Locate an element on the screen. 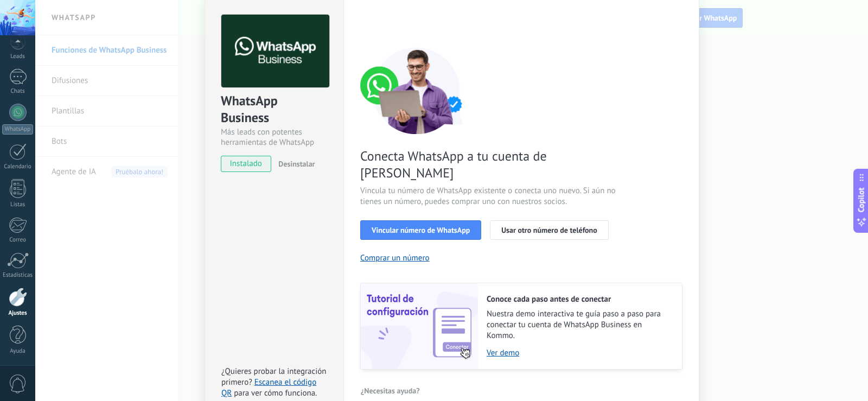 The width and height of the screenshot is (868, 401). a: Escanea el código QR is located at coordinates (269, 387).